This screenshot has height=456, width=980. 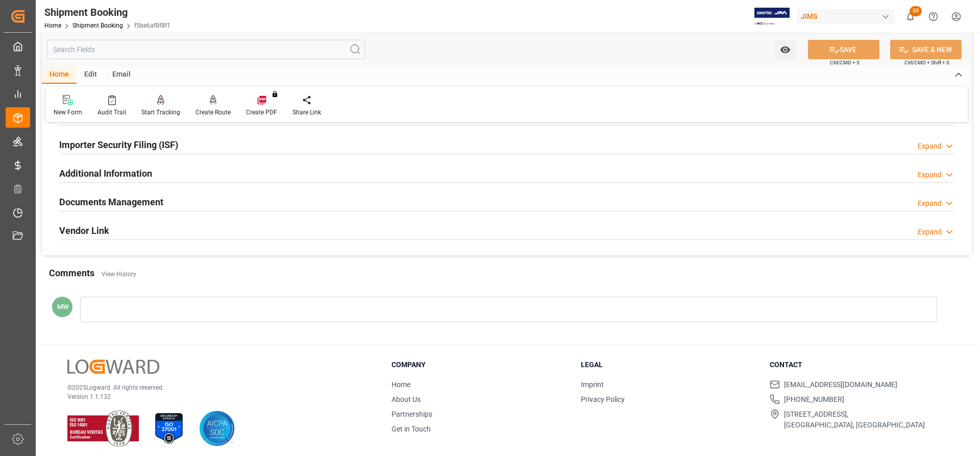 What do you see at coordinates (406, 399) in the screenshot?
I see `a: About Us` at bounding box center [406, 399].